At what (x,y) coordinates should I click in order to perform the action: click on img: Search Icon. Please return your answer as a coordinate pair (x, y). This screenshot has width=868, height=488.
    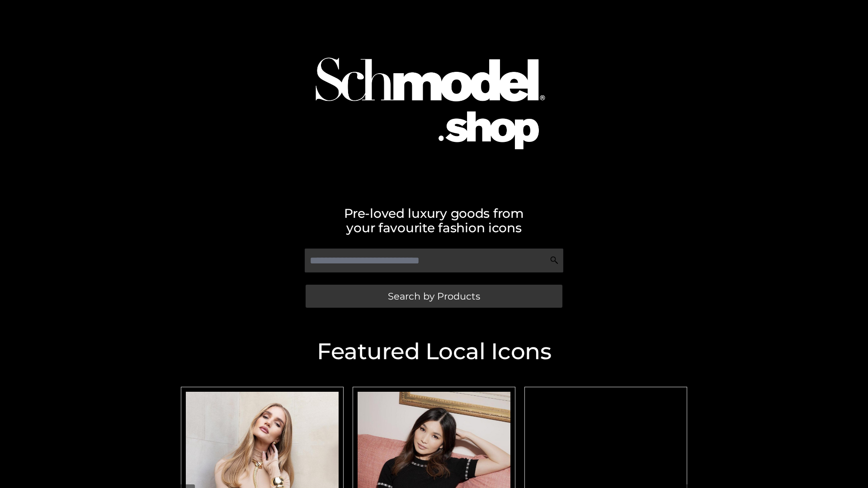
    Looking at the image, I should click on (554, 260).